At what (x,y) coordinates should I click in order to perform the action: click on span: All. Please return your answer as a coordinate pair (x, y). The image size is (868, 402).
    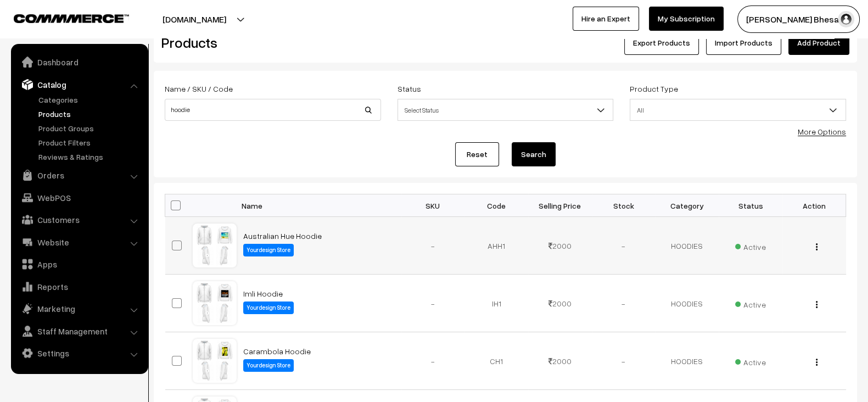
    Looking at the image, I should click on (738, 110).